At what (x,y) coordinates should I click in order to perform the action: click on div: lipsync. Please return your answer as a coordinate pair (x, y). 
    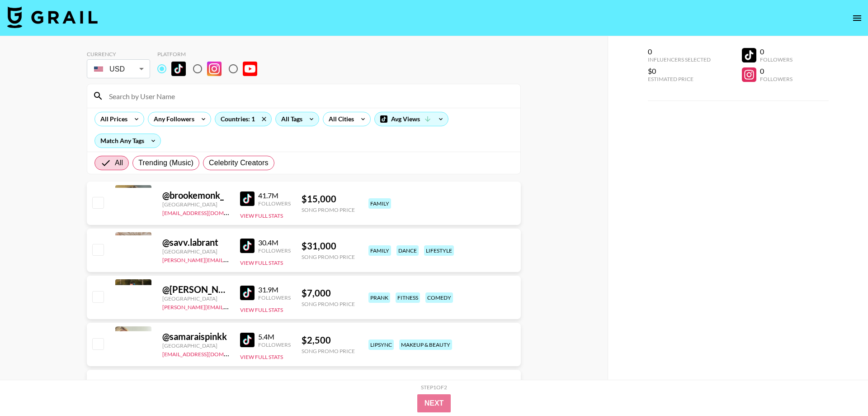
    Looking at the image, I should click on (381, 345).